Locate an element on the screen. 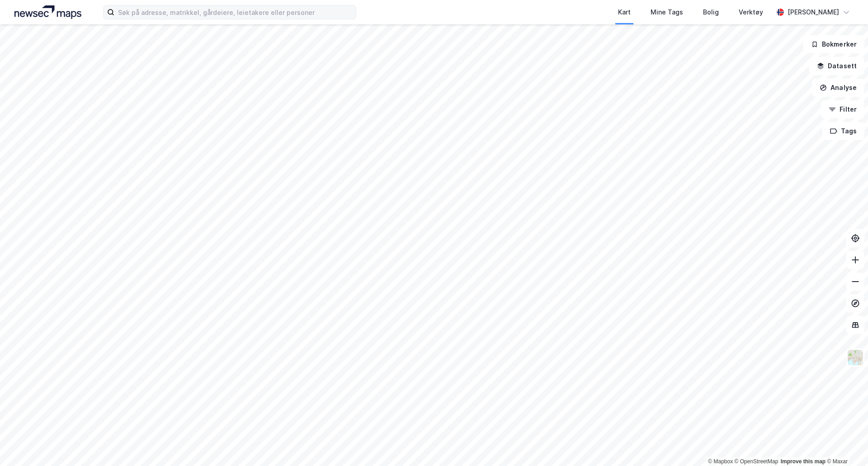  input: Søk på adresse, matrikkel, gårdeiere, leietakere eller personer is located at coordinates (235, 12).